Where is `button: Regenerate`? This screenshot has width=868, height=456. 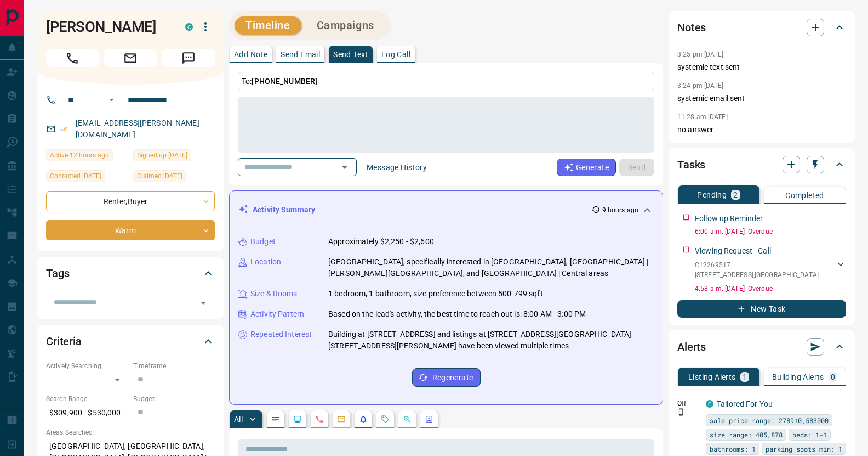 button: Regenerate is located at coordinates (446, 377).